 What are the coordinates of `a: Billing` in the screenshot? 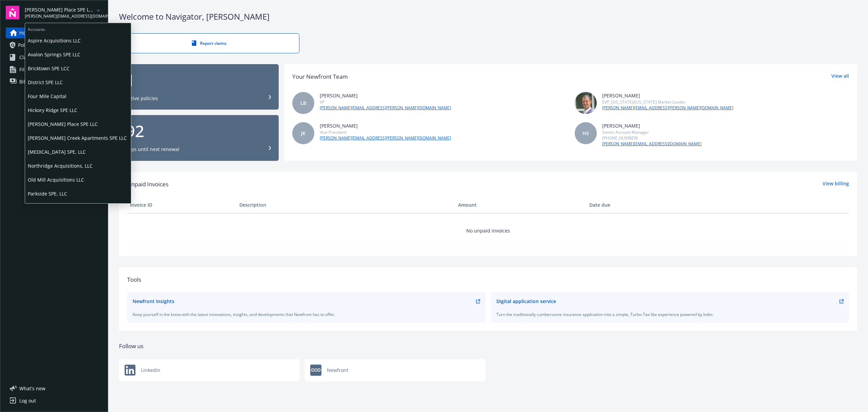 It's located at (54, 82).